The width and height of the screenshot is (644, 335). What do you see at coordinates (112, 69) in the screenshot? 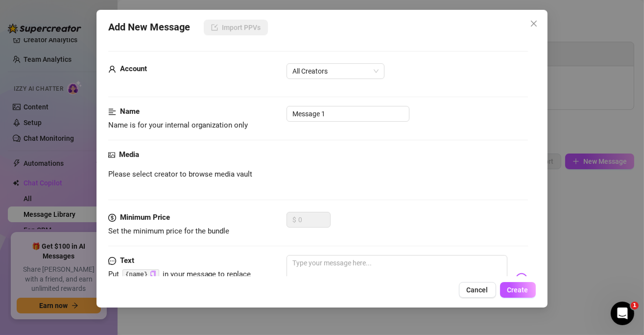
I see `span: user` at bounding box center [112, 69].